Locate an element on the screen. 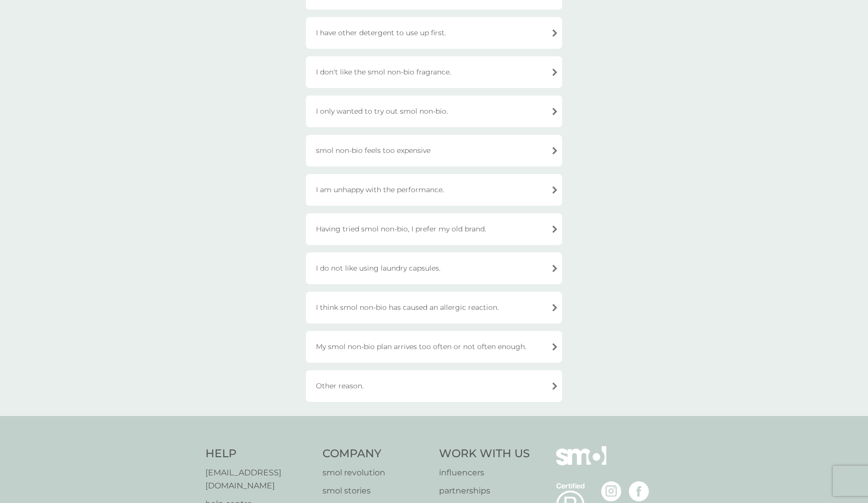 Image resolution: width=868 pixels, height=503 pixels. div: Other reason. is located at coordinates (434, 385).